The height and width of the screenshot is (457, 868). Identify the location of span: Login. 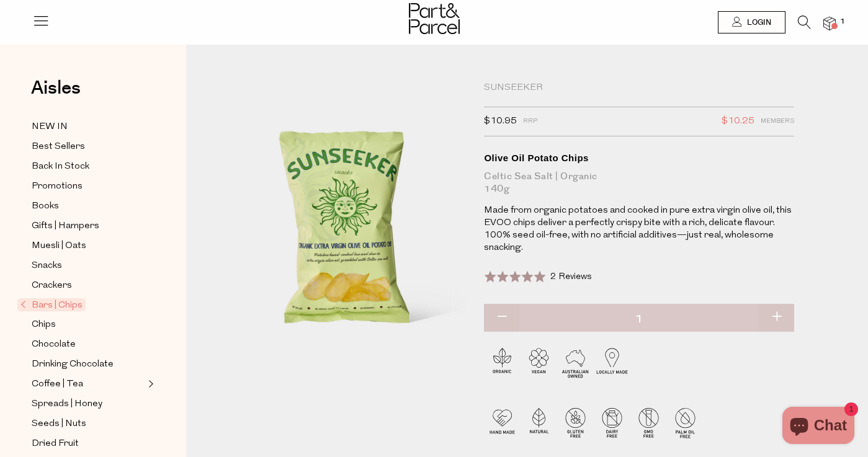
(758, 22).